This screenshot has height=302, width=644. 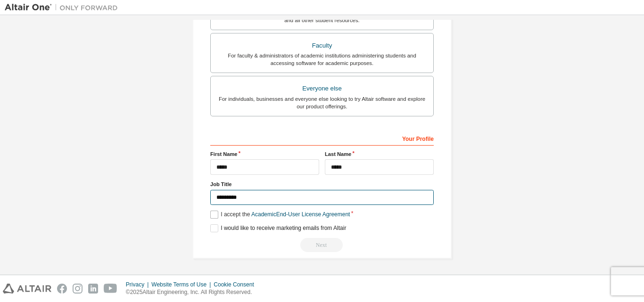 What do you see at coordinates (322, 138) in the screenshot?
I see `div: Your Profile` at bounding box center [322, 138].